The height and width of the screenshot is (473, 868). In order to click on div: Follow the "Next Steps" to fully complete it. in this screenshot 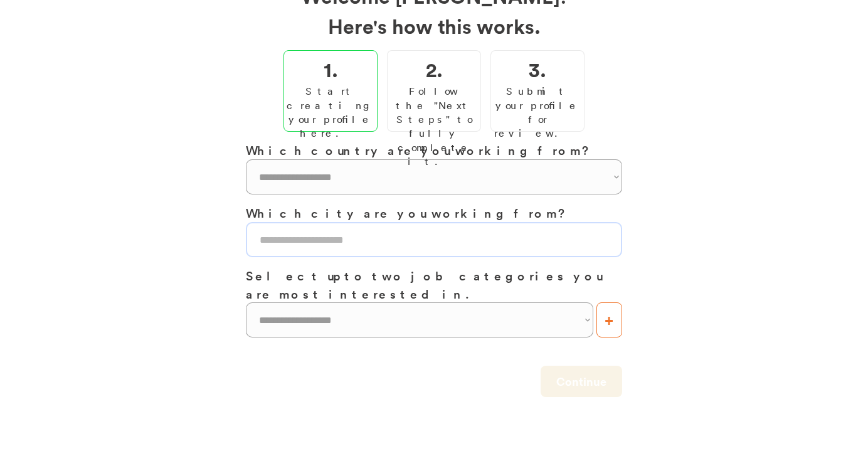, I will do `click(434, 126)`.